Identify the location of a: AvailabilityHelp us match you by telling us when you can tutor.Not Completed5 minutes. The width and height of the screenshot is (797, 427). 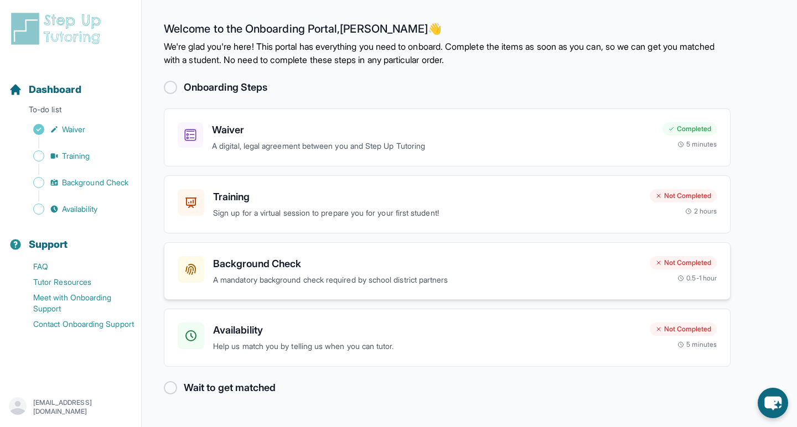
(447, 338).